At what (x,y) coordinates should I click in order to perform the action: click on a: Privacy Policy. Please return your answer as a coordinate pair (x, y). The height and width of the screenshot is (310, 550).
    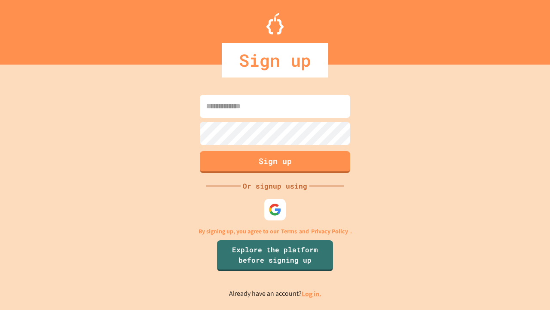
    Looking at the image, I should click on (330, 231).